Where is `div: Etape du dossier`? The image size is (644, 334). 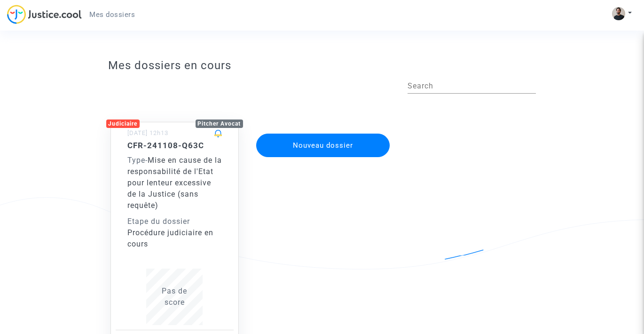
div: Etape du dossier is located at coordinates (175, 222).